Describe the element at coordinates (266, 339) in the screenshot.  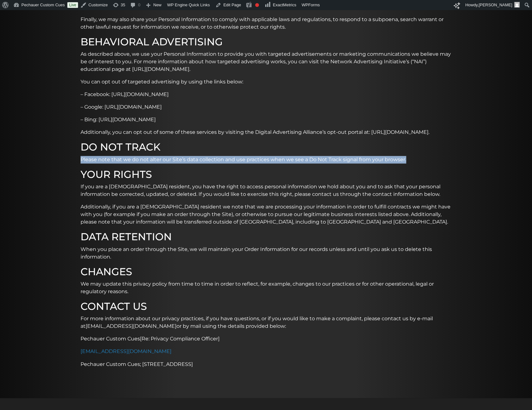
I see `p: Pechauer Custom Cues[Re: Privacy Compliance Officer]` at that location.